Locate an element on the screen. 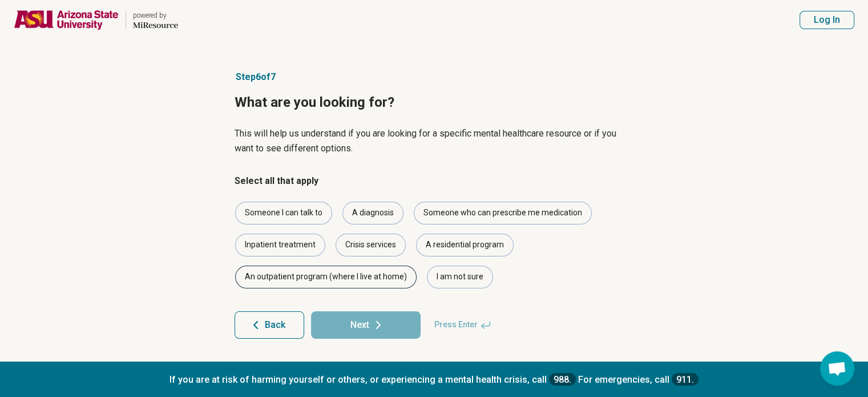 The width and height of the screenshot is (868, 397). div: Crisis services is located at coordinates (370, 245).